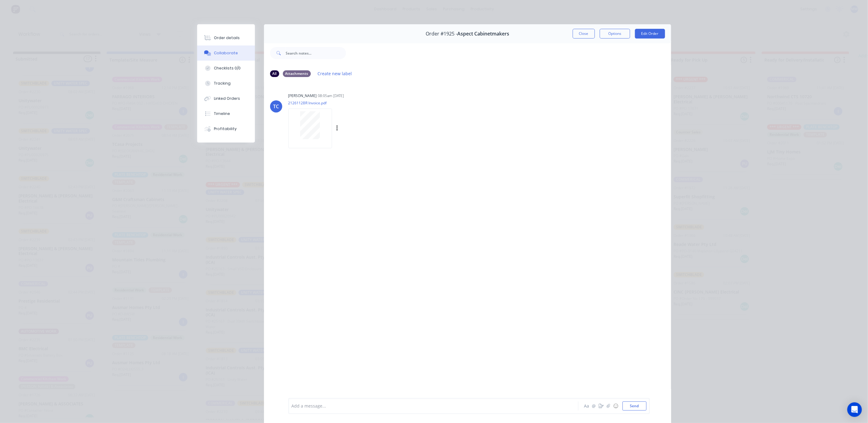 This screenshot has width=868, height=423. Describe the element at coordinates (586, 406) in the screenshot. I see `button: Aa` at that location.